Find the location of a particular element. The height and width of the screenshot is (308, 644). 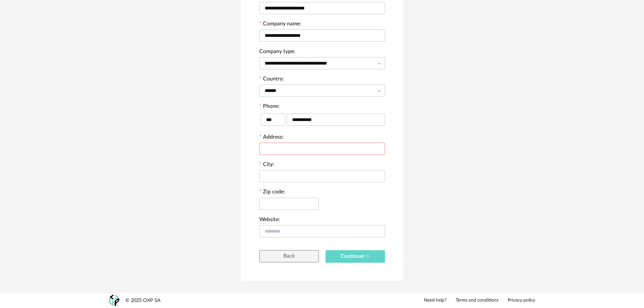

label: Address: is located at coordinates (272, 138).